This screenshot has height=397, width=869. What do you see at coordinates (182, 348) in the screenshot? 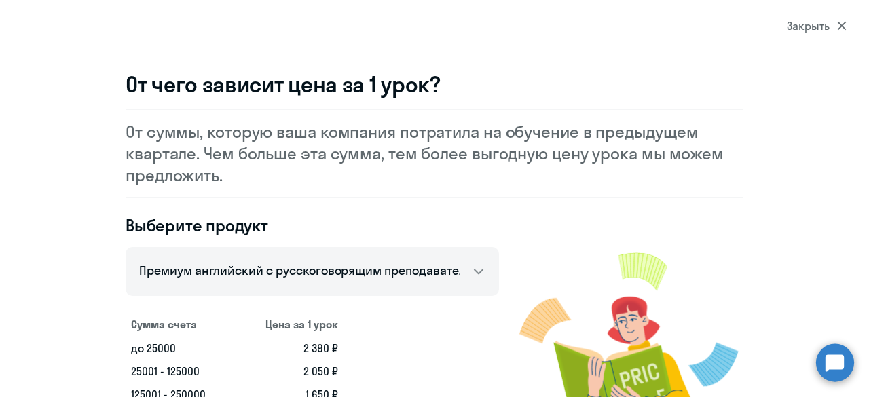
I see `td: до 25000` at bounding box center [182, 348].